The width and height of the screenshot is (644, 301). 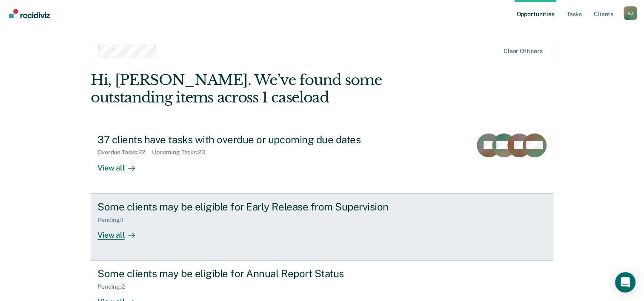 I want to click on div: Some clients may be eligible for Early Release from Supervision, so click(x=247, y=206).